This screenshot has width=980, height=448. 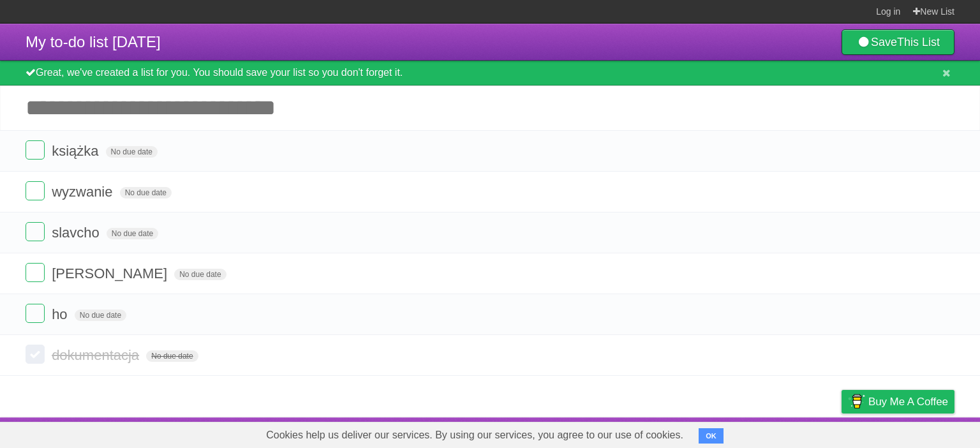 I want to click on span: wyzwanie, so click(x=84, y=191).